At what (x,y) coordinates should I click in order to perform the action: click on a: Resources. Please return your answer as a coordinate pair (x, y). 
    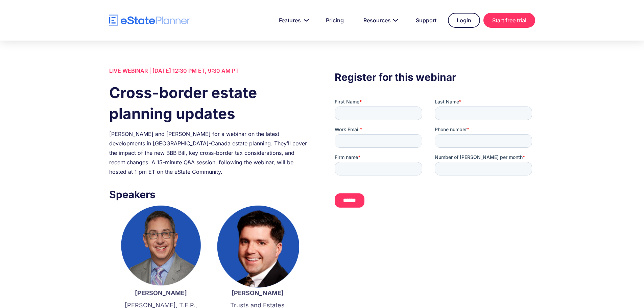
    Looking at the image, I should click on (379, 20).